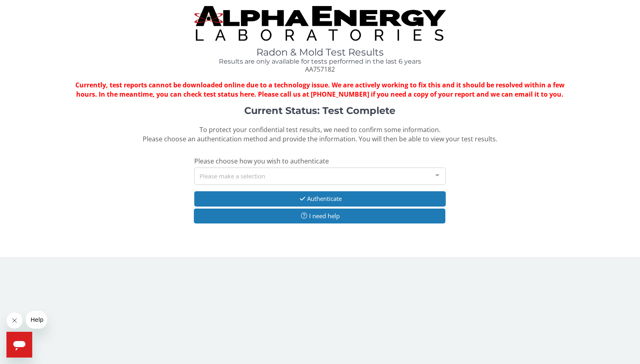 The height and width of the screenshot is (364, 640). I want to click on span: AA757182, so click(320, 69).